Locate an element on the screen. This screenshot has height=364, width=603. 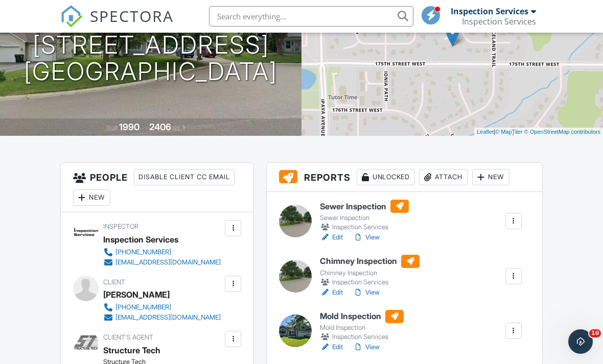
a: Mold Inspection Mold Inspection Inspection Services is located at coordinates (362, 327).